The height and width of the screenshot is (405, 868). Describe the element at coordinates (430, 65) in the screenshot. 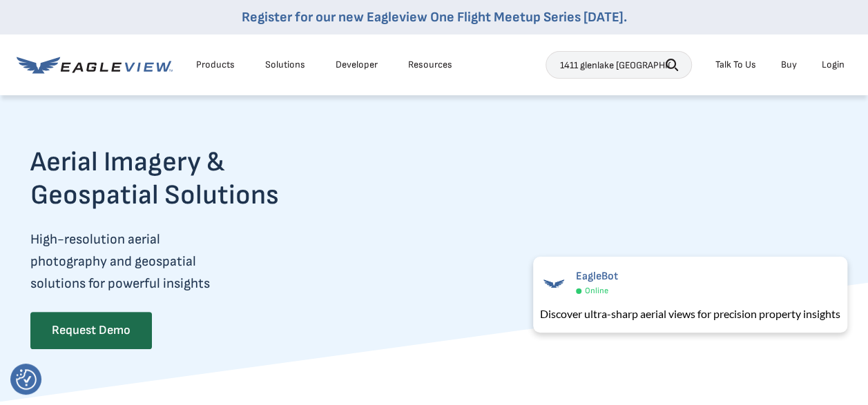

I see `div: Resources` at that location.